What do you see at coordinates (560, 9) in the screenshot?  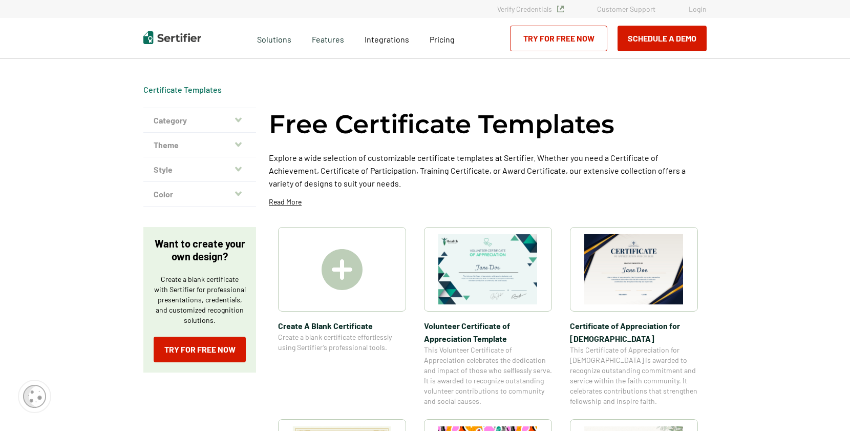 I see `img: Verified` at bounding box center [560, 9].